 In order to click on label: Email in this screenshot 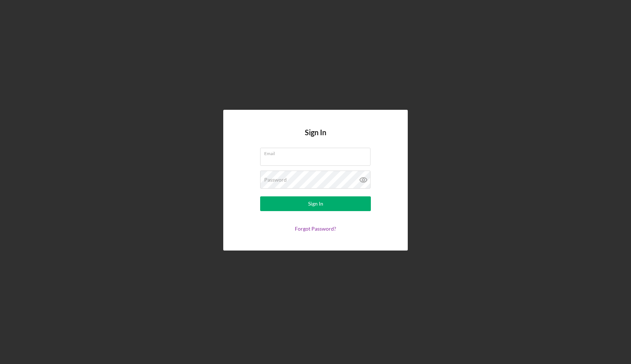, I will do `click(317, 152)`.